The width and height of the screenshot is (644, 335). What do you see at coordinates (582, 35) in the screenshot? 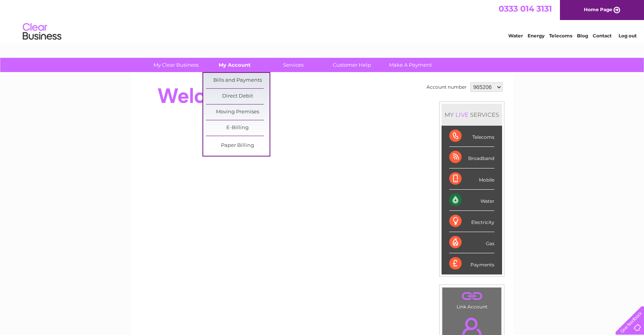
I see `a: Blog` at bounding box center [582, 35].